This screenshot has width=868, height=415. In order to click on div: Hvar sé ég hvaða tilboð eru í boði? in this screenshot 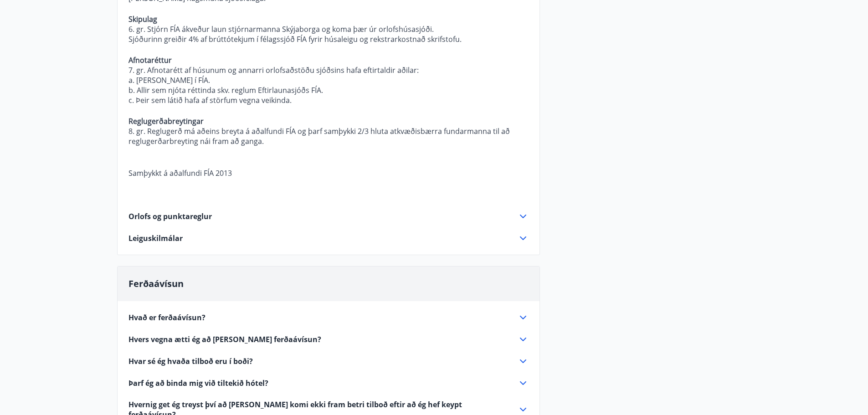, I will do `click(329, 361)`.